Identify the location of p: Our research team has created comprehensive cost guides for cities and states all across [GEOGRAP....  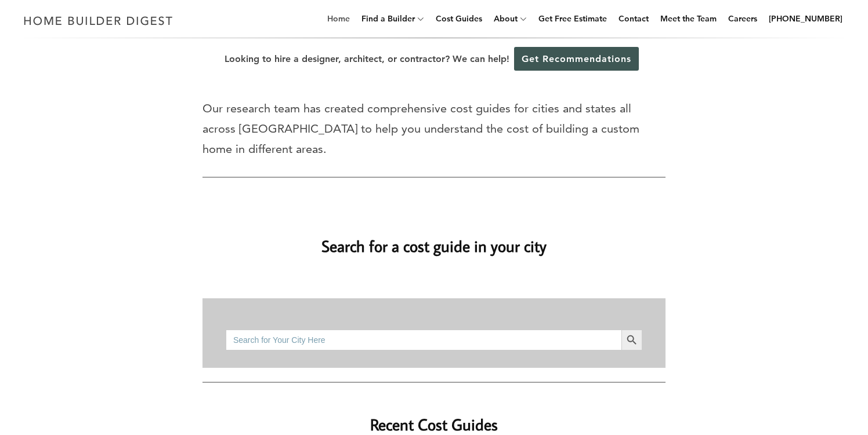
(434, 129).